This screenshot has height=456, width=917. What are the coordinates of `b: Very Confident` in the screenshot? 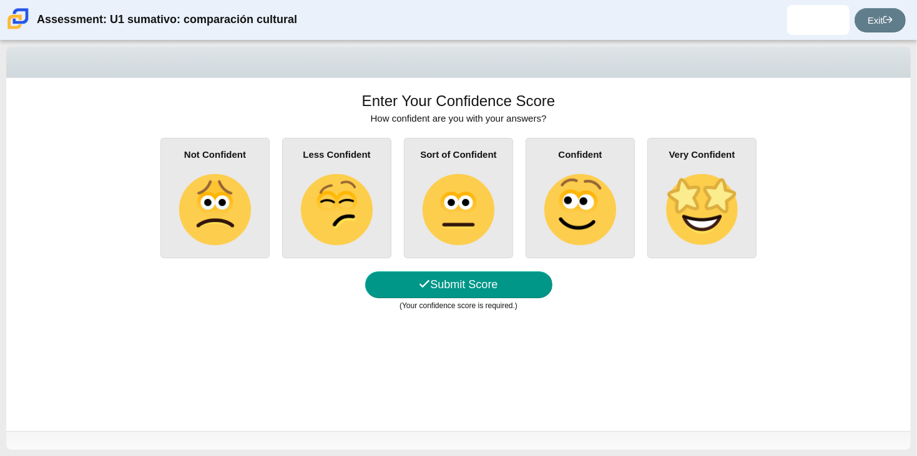 It's located at (702, 154).